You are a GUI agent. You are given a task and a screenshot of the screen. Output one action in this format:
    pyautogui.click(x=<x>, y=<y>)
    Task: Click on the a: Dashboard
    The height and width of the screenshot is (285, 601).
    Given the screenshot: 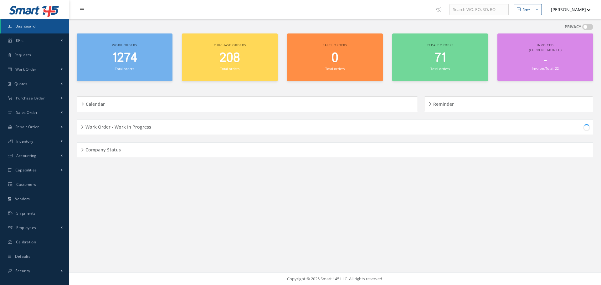 What is the action you would take?
    pyautogui.click(x=35, y=26)
    